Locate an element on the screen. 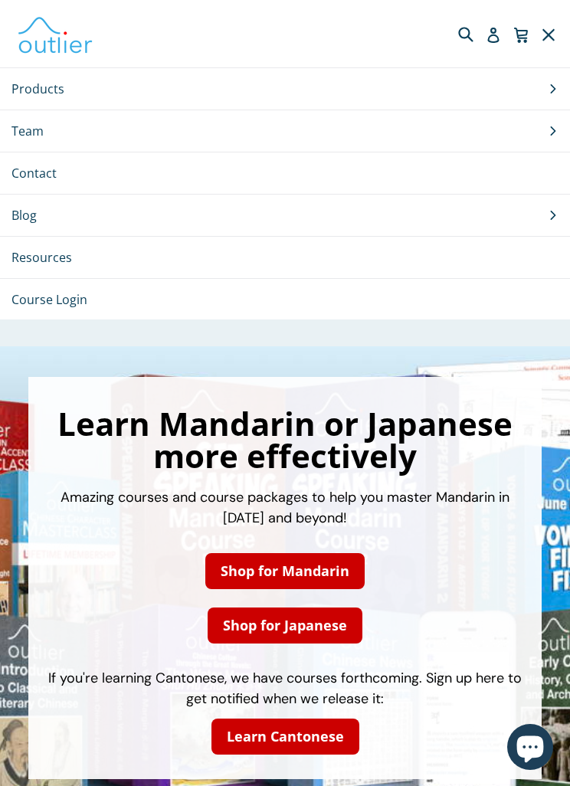 This screenshot has height=786, width=570. inbox-online-store-chat: Shopify online store chat is located at coordinates (530, 749).